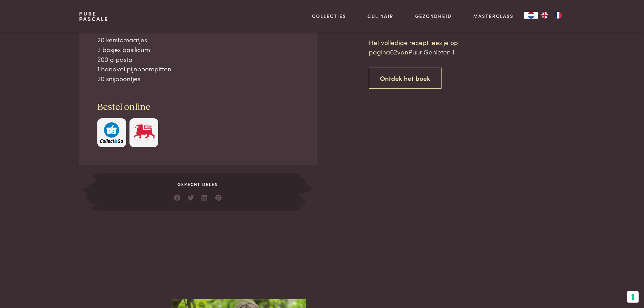 The image size is (644, 308). I want to click on div: 200 g pasta, so click(198, 59).